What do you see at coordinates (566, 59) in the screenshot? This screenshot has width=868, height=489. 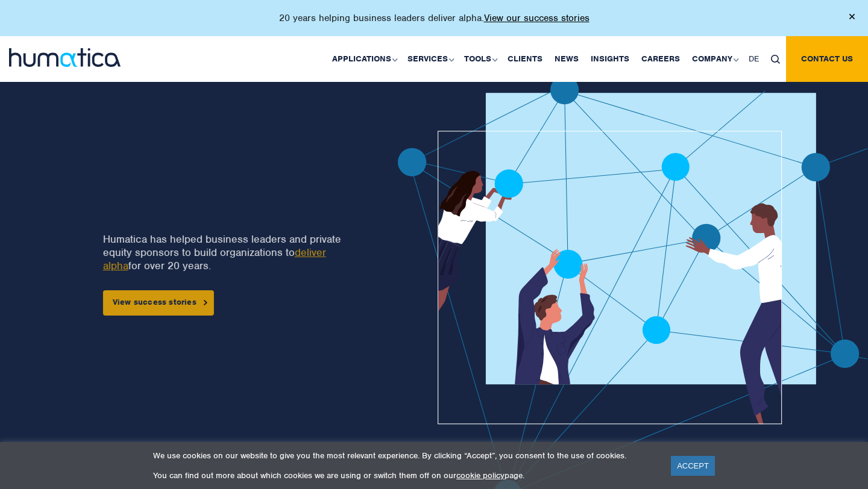 I see `a: News` at bounding box center [566, 59].